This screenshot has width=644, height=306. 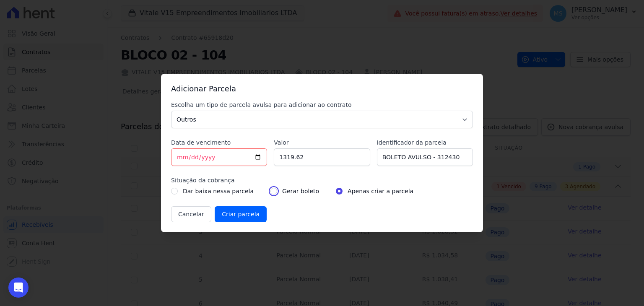 I want to click on label: Dar baixa nessa parcela, so click(x=218, y=191).